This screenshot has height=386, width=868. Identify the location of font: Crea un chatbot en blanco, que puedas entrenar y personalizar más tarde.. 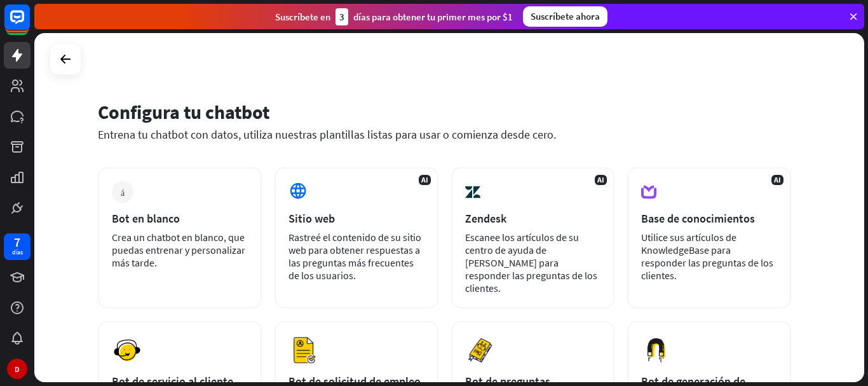
(178, 250).